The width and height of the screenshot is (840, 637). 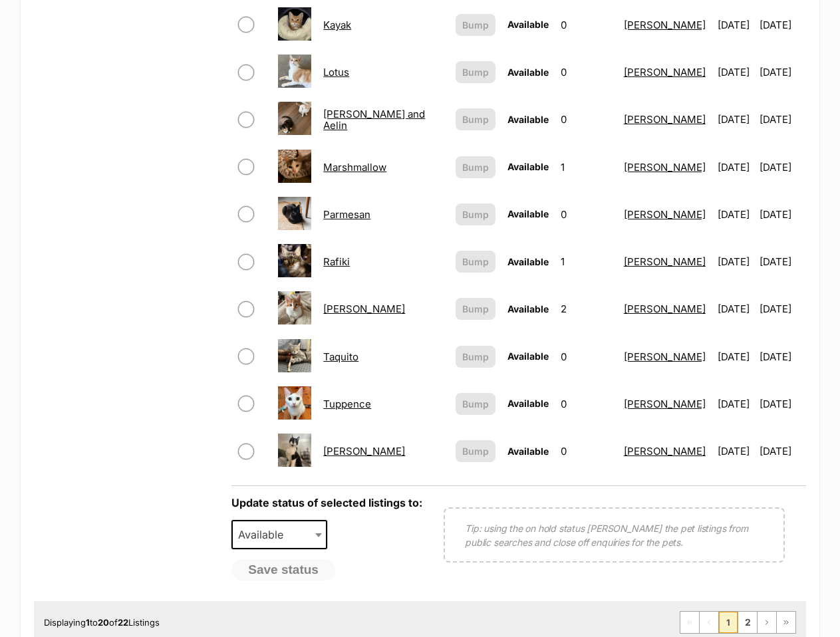 I want to click on img: Rafiki, so click(x=295, y=260).